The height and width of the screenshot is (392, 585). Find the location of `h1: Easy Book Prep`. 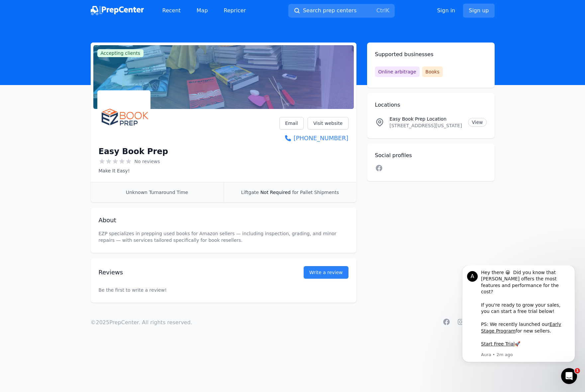

h1: Easy Book Prep is located at coordinates (133, 151).